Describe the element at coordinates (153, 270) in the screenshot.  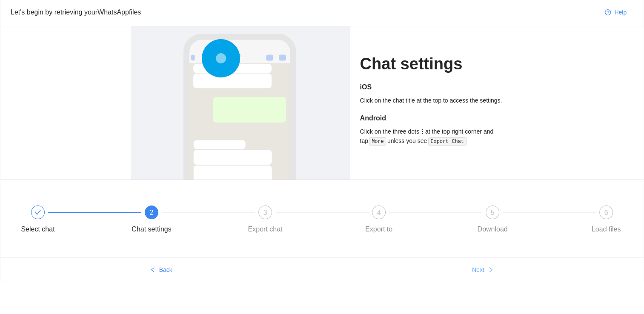
I see `span: left` at that location.